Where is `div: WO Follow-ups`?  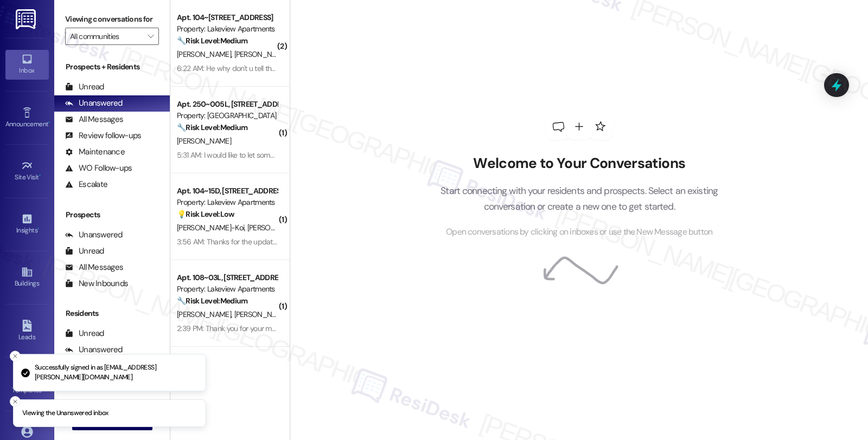 div: WO Follow-ups is located at coordinates (98, 168).